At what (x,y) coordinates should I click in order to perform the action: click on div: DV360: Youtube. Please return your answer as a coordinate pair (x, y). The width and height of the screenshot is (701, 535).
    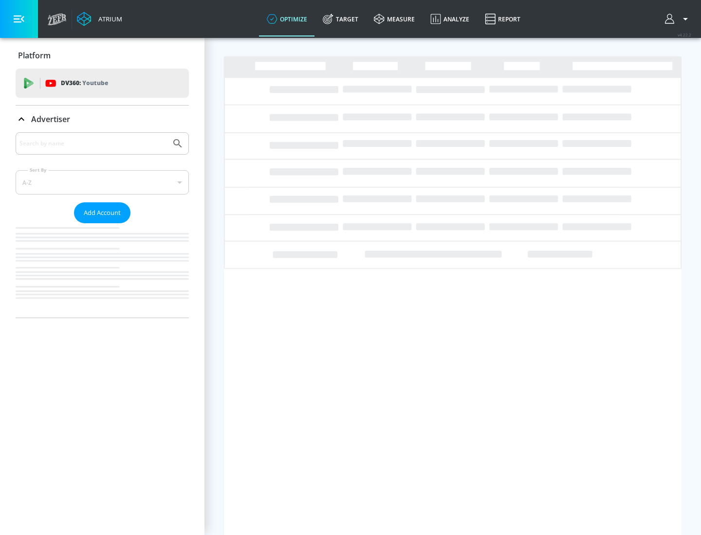
    Looking at the image, I should click on (102, 83).